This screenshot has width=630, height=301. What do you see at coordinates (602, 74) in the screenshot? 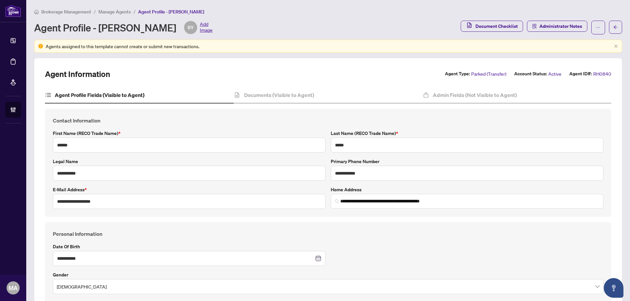
I see `span: RH0840` at bounding box center [602, 74].